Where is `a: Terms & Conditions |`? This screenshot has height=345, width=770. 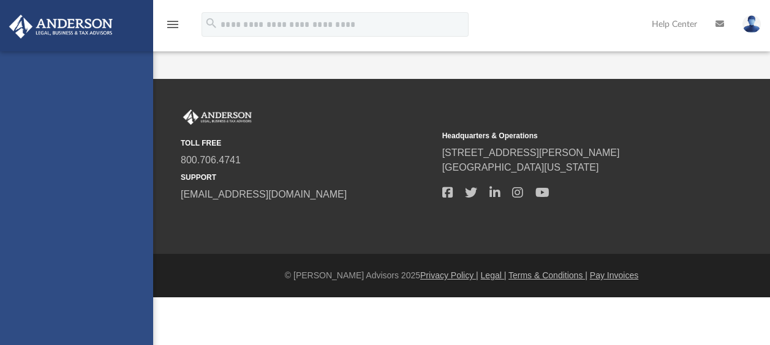
a: Terms & Conditions | is located at coordinates (547, 276).